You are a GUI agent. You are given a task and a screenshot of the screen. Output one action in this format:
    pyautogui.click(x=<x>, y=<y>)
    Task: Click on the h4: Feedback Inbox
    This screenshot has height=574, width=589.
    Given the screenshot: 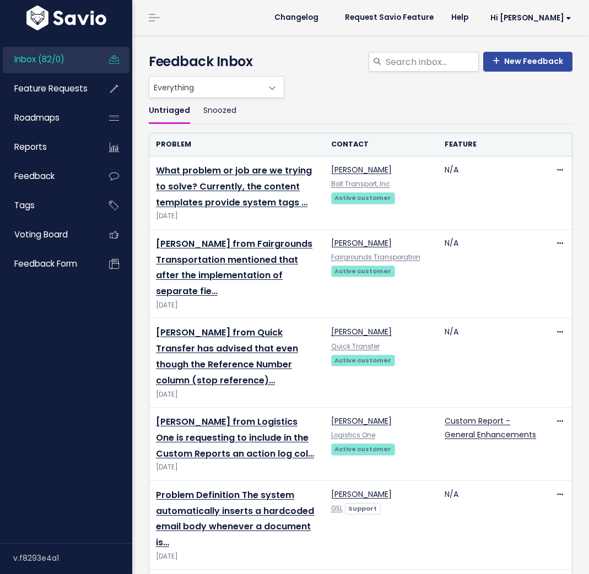 What is the action you would take?
    pyautogui.click(x=360, y=62)
    